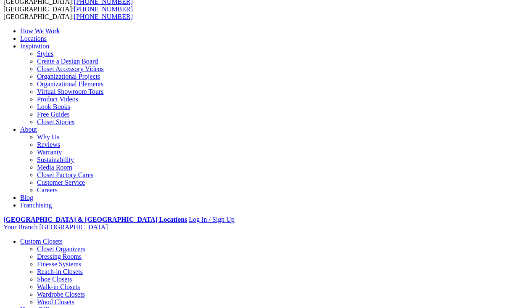  I want to click on a: Product Videos, so click(58, 99).